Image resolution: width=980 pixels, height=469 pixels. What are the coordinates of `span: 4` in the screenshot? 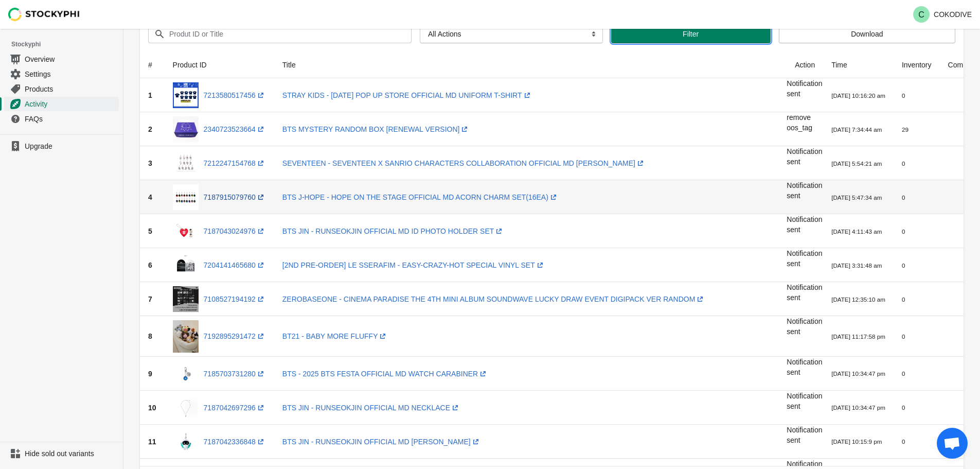 It's located at (150, 197).